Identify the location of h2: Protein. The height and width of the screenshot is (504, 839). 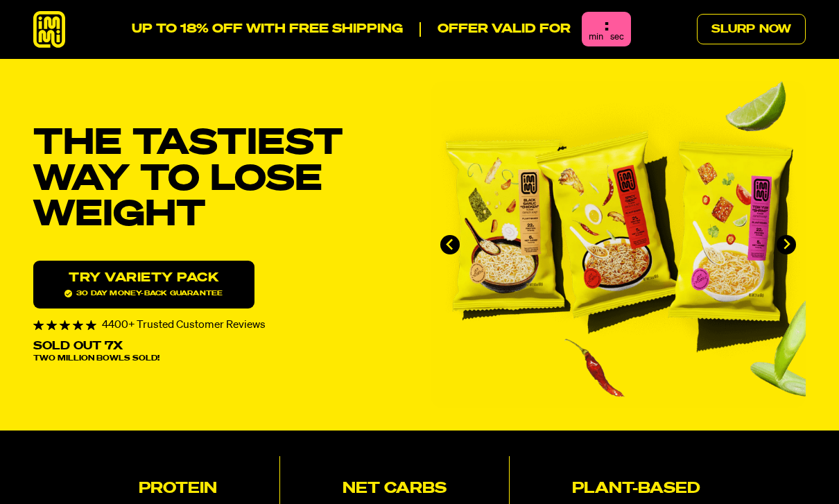
(178, 489).